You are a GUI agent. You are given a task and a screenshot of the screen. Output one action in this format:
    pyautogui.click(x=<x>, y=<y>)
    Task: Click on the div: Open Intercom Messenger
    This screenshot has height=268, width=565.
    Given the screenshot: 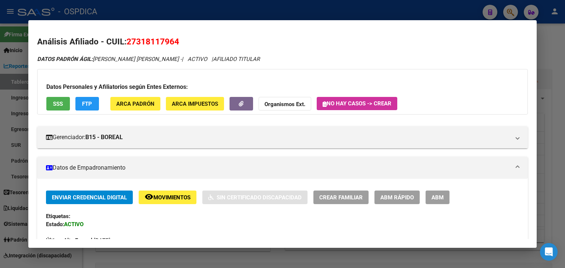 What is the action you would take?
    pyautogui.click(x=549, y=252)
    